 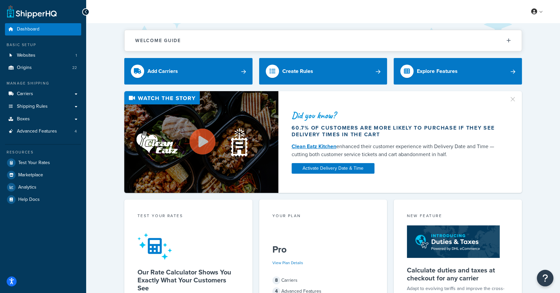 I want to click on a: Add Carriers, so click(x=188, y=71).